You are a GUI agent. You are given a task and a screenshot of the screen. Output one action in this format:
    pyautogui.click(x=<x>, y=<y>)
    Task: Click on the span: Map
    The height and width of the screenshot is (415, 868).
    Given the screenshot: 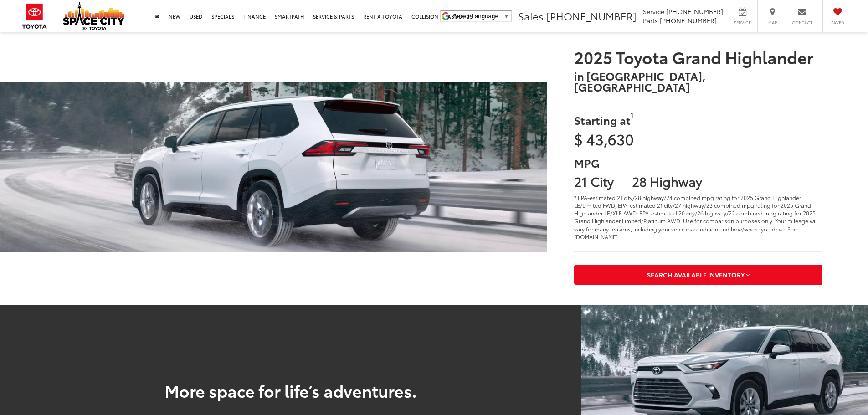 What is the action you would take?
    pyautogui.click(x=772, y=22)
    